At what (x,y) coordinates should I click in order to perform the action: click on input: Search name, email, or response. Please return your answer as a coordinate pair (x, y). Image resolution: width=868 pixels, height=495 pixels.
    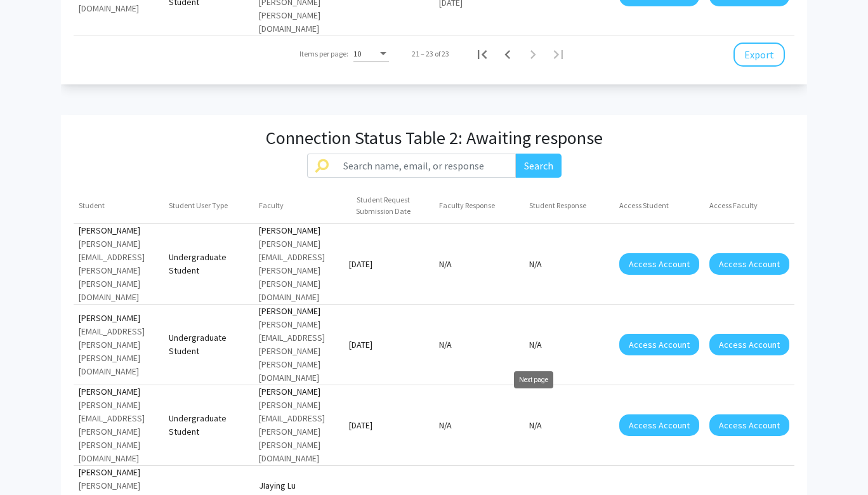
    Looking at the image, I should click on (426, 165).